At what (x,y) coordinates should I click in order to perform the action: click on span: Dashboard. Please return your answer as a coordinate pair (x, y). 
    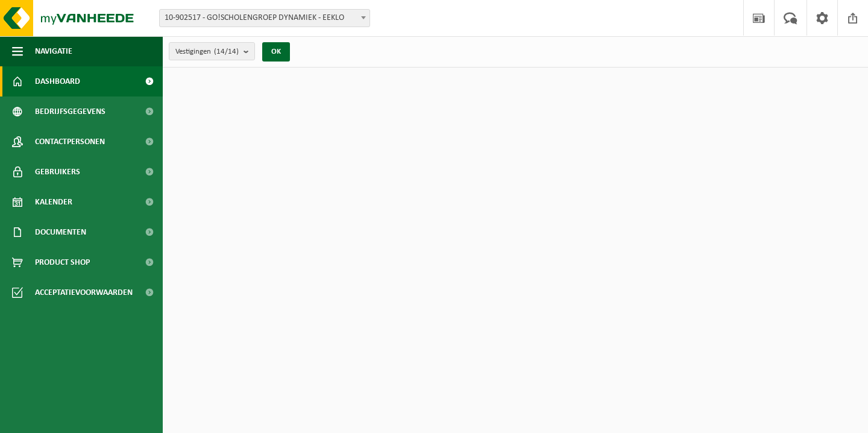
    Looking at the image, I should click on (57, 81).